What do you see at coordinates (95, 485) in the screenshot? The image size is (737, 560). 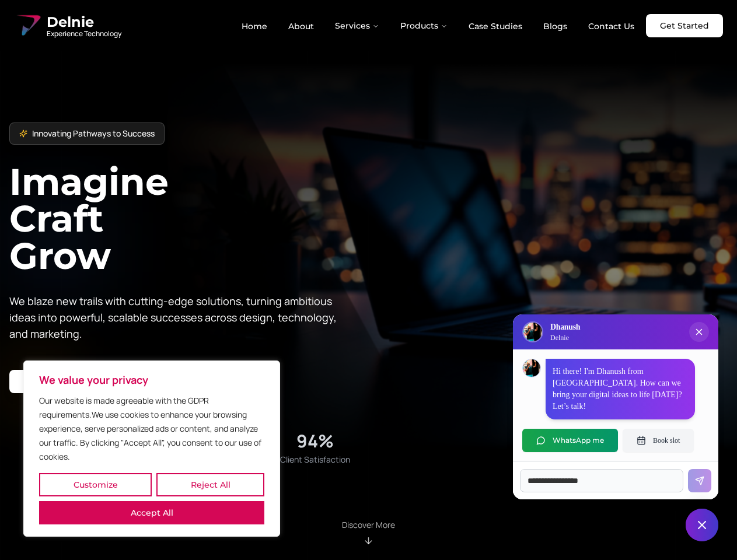 I see `button: Customize` at bounding box center [95, 485].